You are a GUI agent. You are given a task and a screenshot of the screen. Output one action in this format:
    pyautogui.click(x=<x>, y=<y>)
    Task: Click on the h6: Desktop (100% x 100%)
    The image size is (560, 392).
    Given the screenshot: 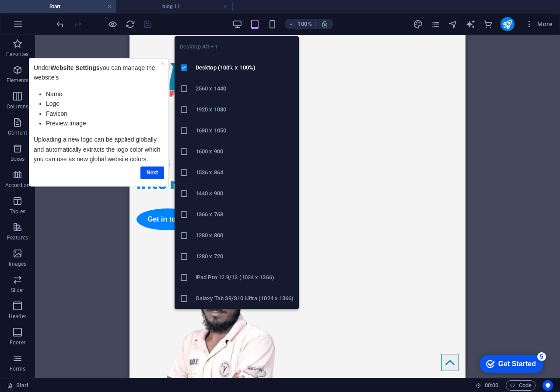 What is the action you would take?
    pyautogui.click(x=245, y=68)
    